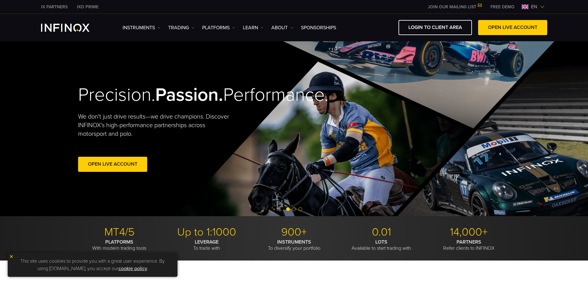 The image size is (588, 283). I want to click on strong: PLATFORMS, so click(119, 242).